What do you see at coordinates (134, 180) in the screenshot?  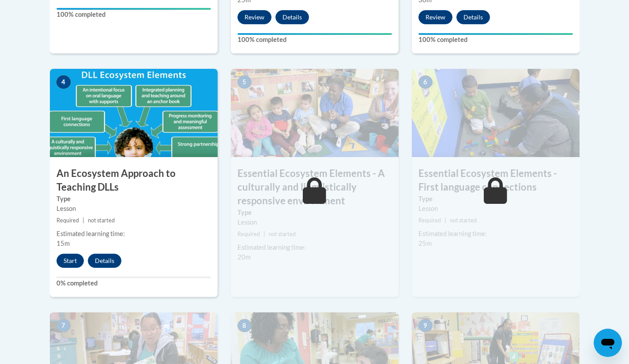 I see `h3: An Ecosystem Approach to Teaching DLLs` at bounding box center [134, 180].